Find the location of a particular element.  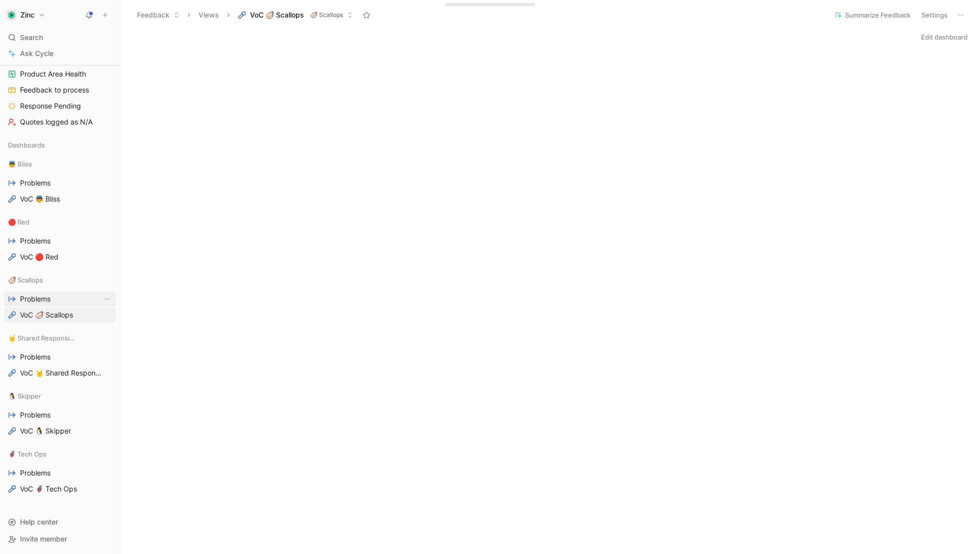

a: Response Pending is located at coordinates (60, 106).